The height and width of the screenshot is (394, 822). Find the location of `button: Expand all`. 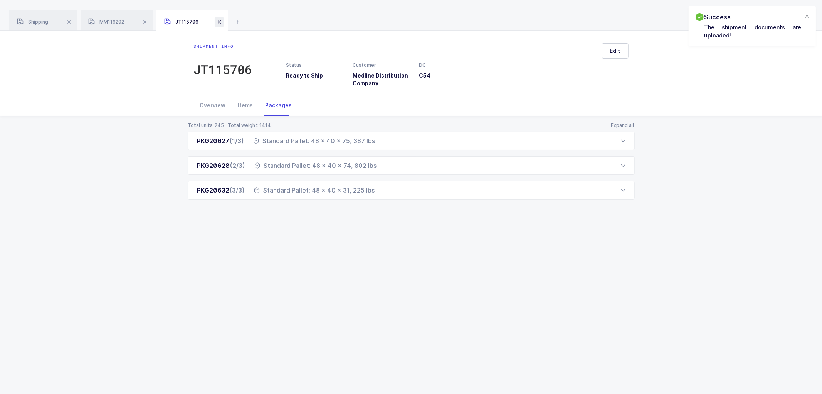

button: Expand all is located at coordinates (623, 125).